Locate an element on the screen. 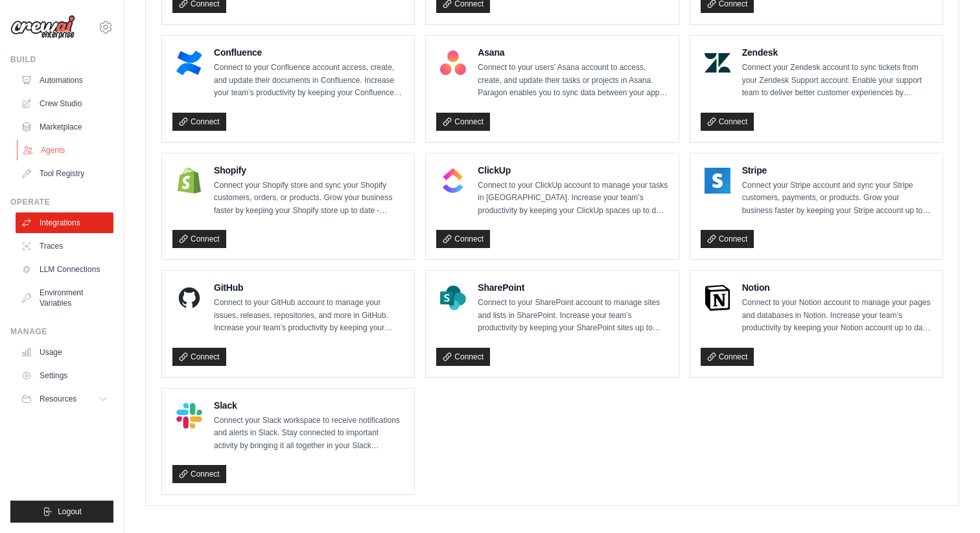 Image resolution: width=980 pixels, height=533 pixels. p: Connect to your SharePoint account to manage sites and lists in SharePoint. Increase your team’s ... is located at coordinates (572, 315).